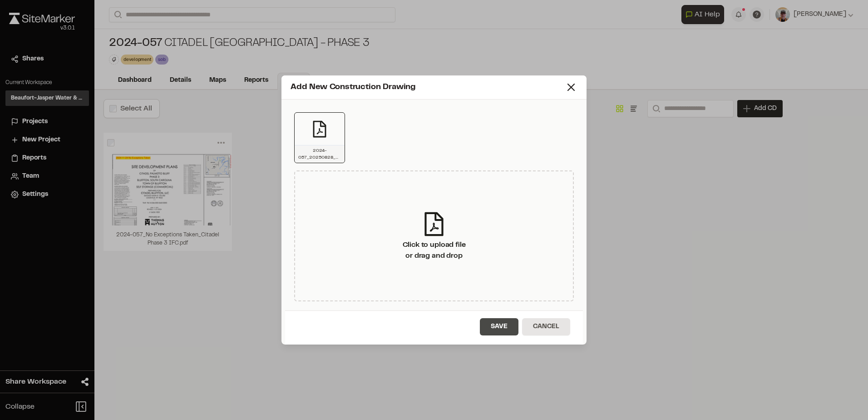 This screenshot has width=868, height=420. What do you see at coordinates (434, 236) in the screenshot?
I see `div: Click to upload fileor drag and drop` at bounding box center [434, 236].